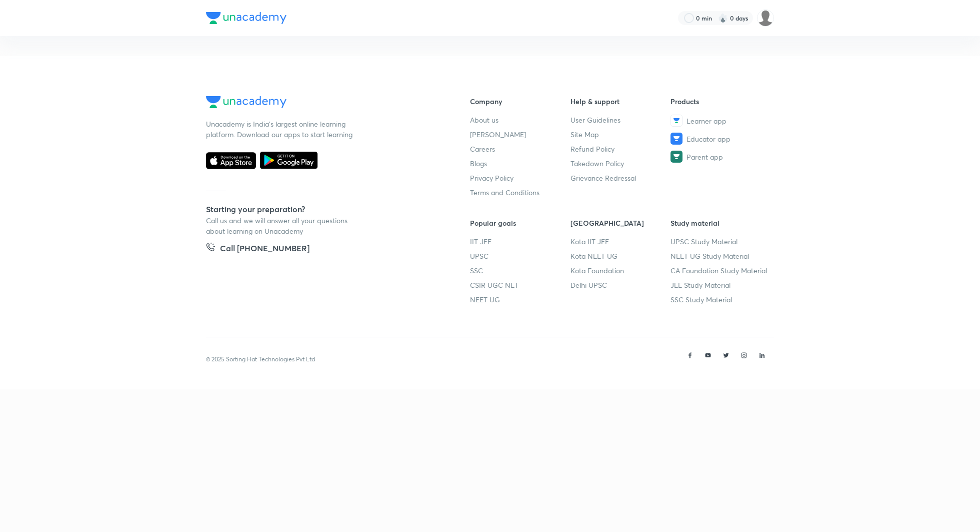  Describe the element at coordinates (281, 226) in the screenshot. I see `p: Call us and we will answer all your questions about learning on Unacademy` at that location.